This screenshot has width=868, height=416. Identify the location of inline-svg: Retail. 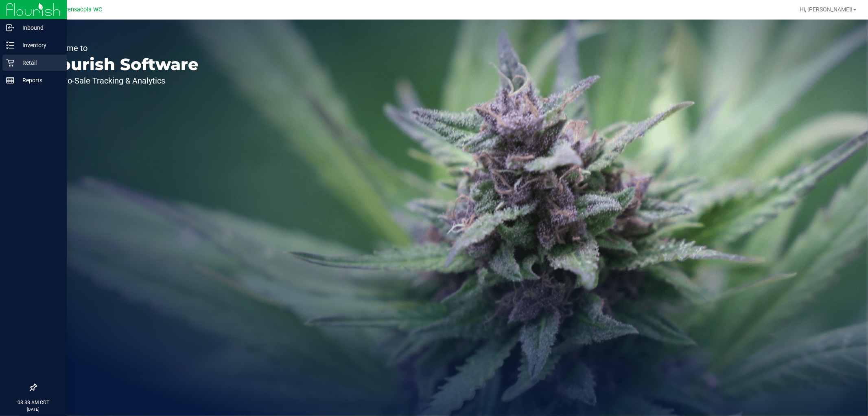
(11, 63).